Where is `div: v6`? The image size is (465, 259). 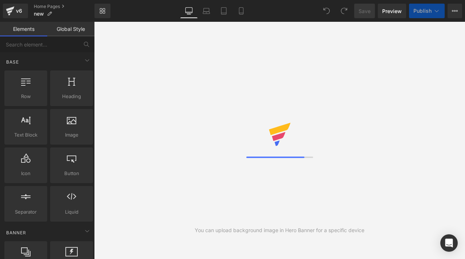
div: v6 is located at coordinates (19, 11).